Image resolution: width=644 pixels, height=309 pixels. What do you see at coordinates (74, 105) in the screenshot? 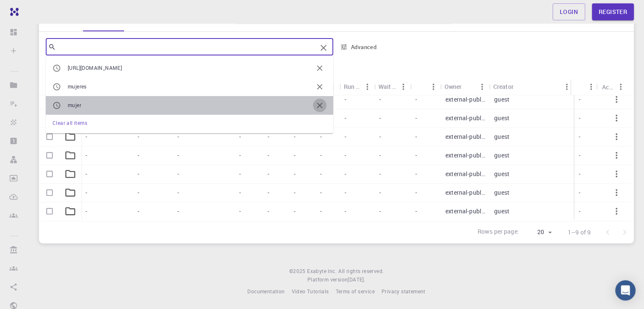
I see `span: mujer` at bounding box center [74, 105].